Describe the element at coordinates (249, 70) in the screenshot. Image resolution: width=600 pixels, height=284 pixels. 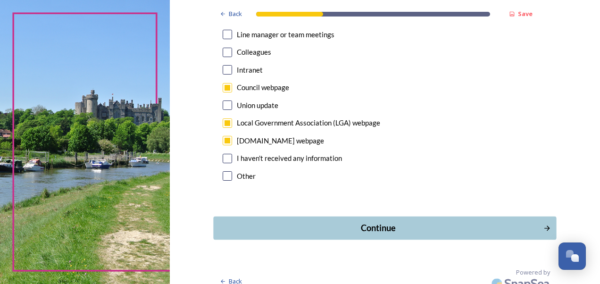
I see `div: Intranet` at that location.